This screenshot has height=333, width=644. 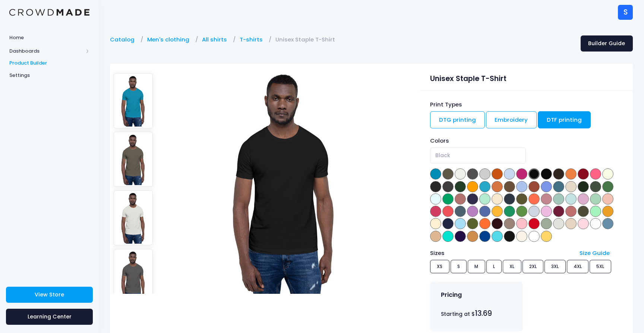 What do you see at coordinates (607, 43) in the screenshot?
I see `a: Builder Guide` at bounding box center [607, 43].